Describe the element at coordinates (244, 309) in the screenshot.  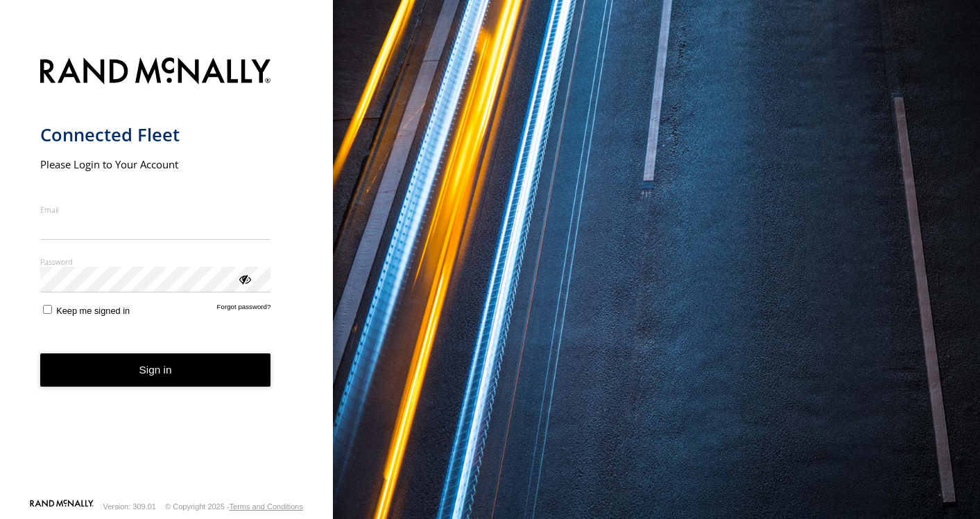
I see `a: Forgot password?` at that location.